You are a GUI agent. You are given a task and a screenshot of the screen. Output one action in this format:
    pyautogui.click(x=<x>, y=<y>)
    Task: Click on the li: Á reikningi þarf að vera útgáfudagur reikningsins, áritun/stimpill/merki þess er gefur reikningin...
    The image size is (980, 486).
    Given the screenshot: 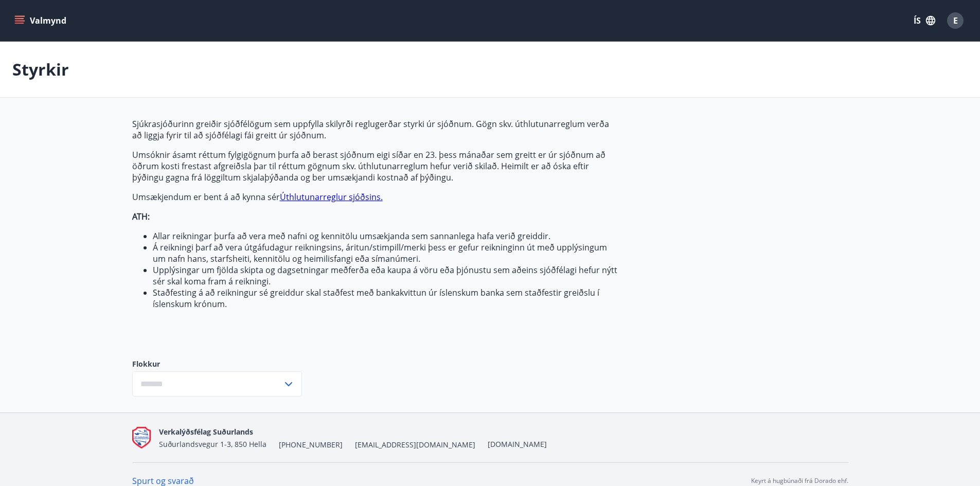 What is the action you would take?
    pyautogui.click(x=385, y=253)
    